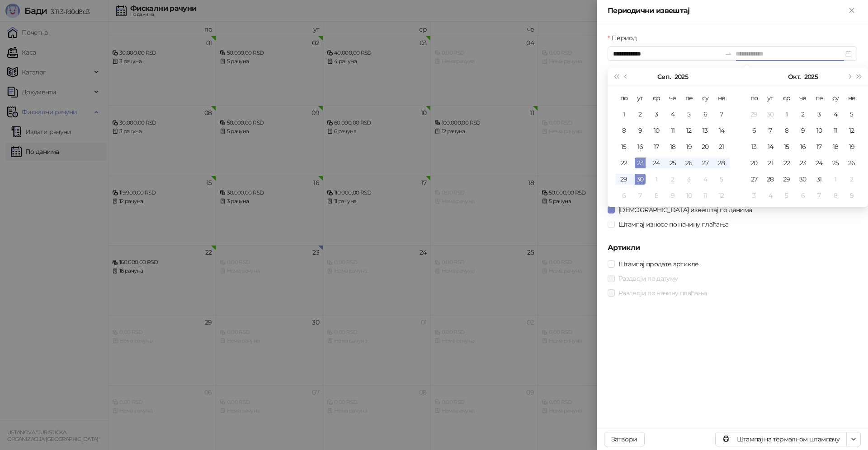  Describe the element at coordinates (662, 293) in the screenshot. I see `span: Раздвоји по начину плаћања` at that location.